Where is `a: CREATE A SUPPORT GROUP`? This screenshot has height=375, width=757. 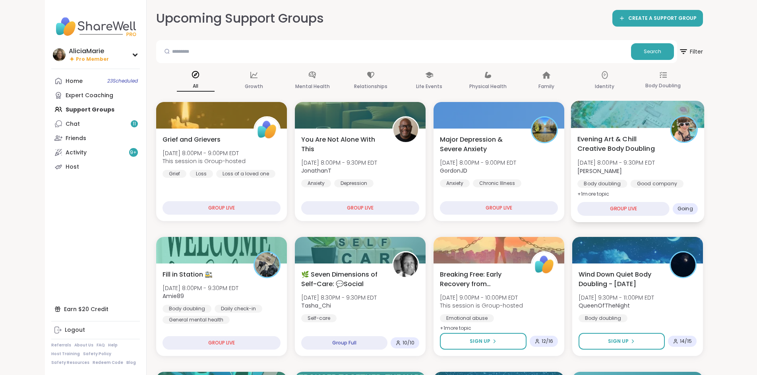 a: CREATE A SUPPORT GROUP is located at coordinates (657, 18).